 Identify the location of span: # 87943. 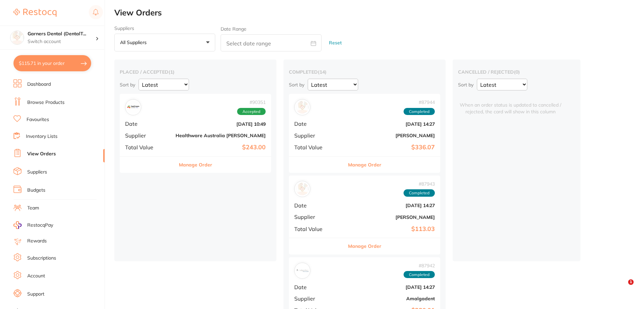
(419, 184).